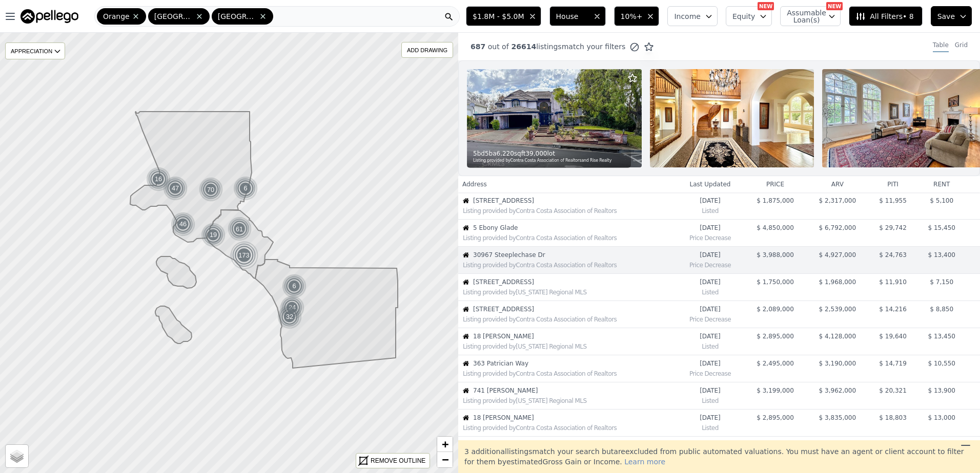  I want to click on div: 47, so click(175, 188).